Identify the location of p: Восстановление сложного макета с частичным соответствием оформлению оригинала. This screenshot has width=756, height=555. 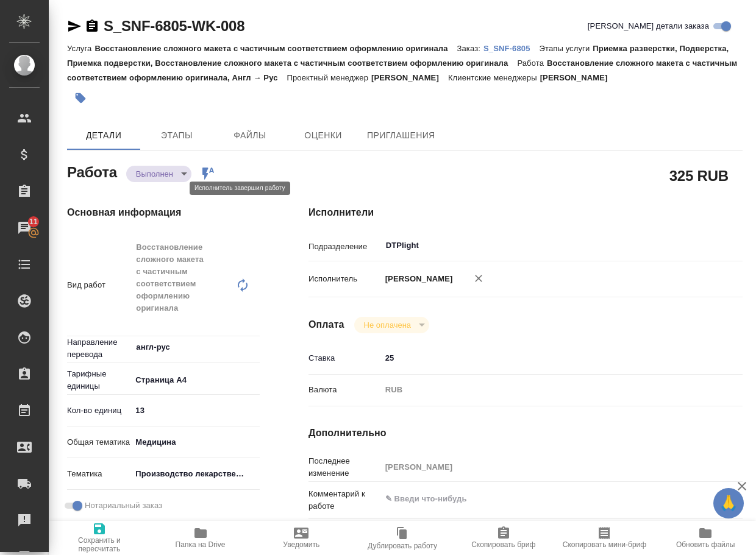
(276, 48).